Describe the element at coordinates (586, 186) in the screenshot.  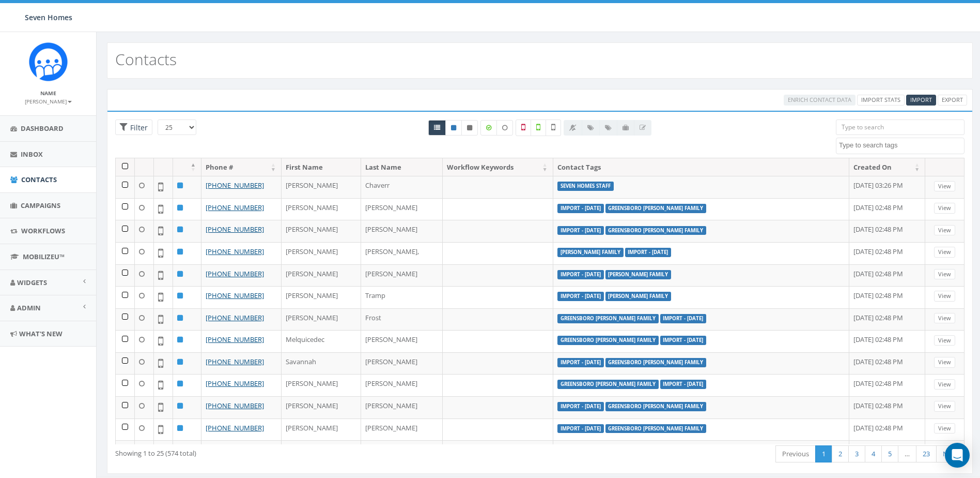
I see `label: Seven Homes Staff` at that location.